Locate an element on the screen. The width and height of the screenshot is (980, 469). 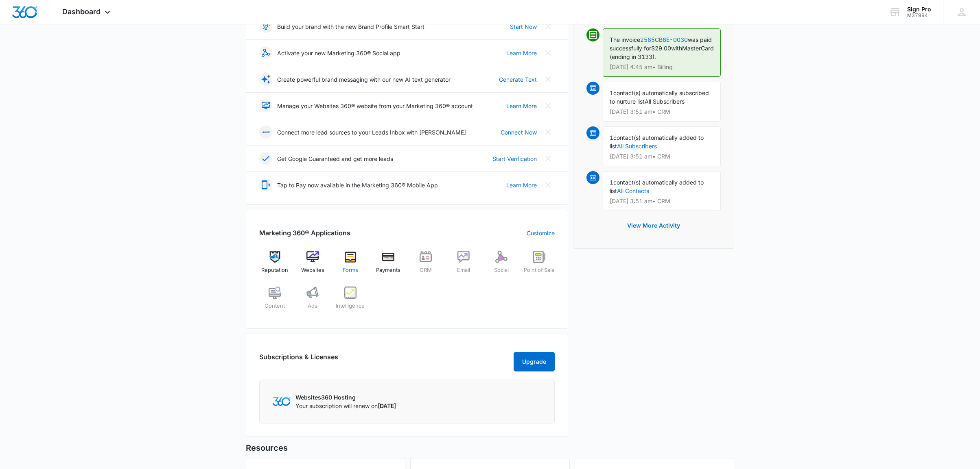
button: View More Activity is located at coordinates (653, 226).